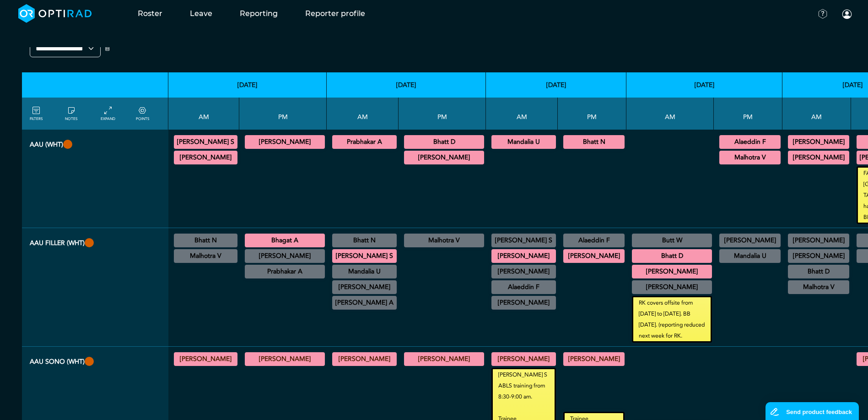 Image resolution: width=868 pixels, height=420 pixels. I want to click on div: CT Trauma & Urgent/MRI Trauma & Urgent 08:30 - 12:30, so click(672, 271).